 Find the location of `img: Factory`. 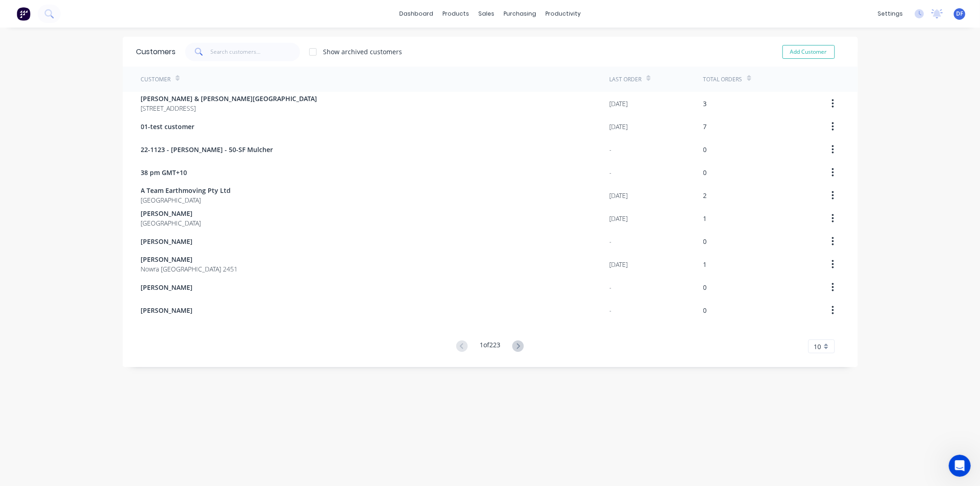

img: Factory is located at coordinates (24, 14).